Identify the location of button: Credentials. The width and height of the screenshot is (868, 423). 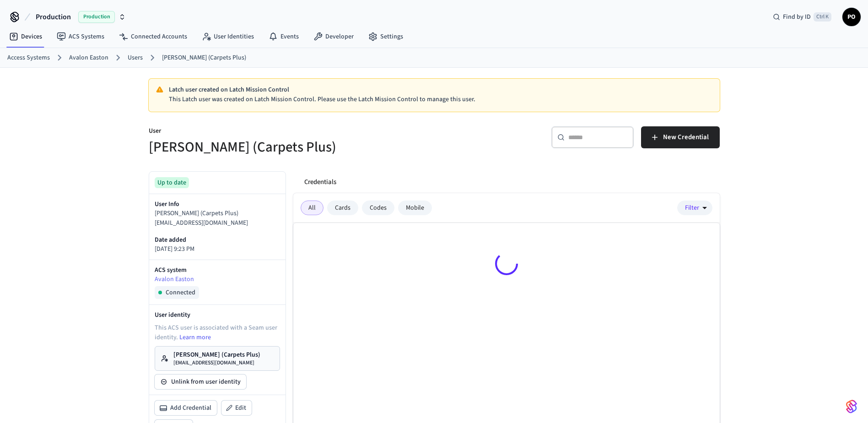
(320, 182).